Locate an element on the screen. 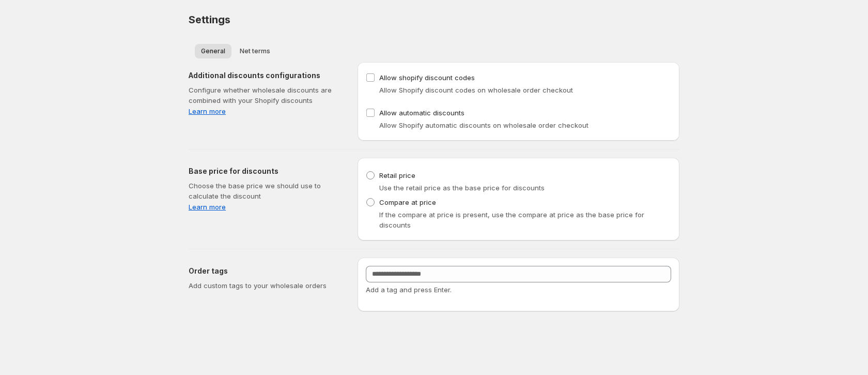  span: Allow shopify discount codes is located at coordinates (427, 78).